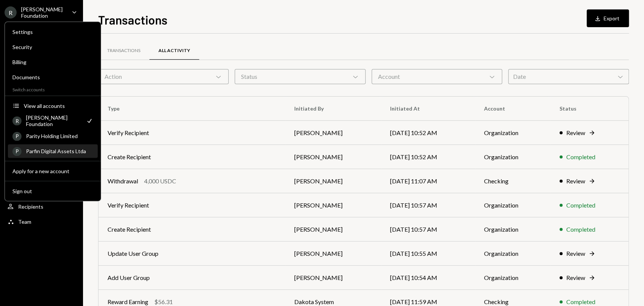 The width and height of the screenshot is (644, 306). I want to click on h1: Transactions, so click(133, 19).